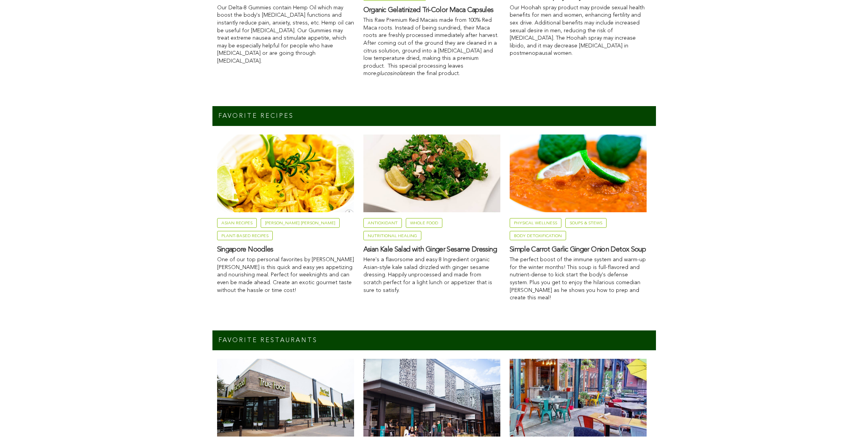 This screenshot has height=442, width=868. I want to click on span: This Raw Premium Red Maca, so click(398, 20).